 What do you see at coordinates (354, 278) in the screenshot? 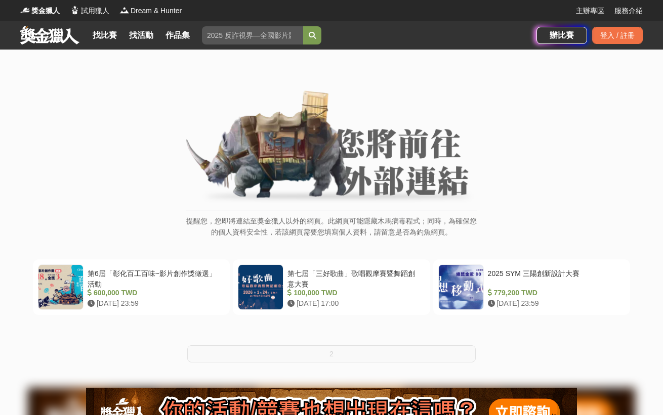
I see `div: 第七屆「三好歌曲」歌唱觀摩賽暨舞蹈創意大賽` at bounding box center [354, 278].